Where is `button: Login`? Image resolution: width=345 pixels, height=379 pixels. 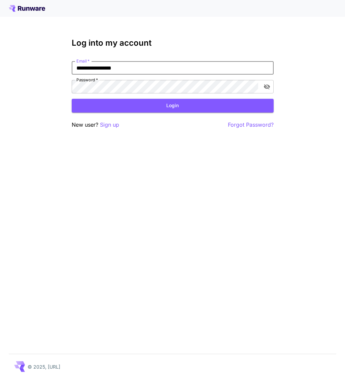 button: Login is located at coordinates (173, 106).